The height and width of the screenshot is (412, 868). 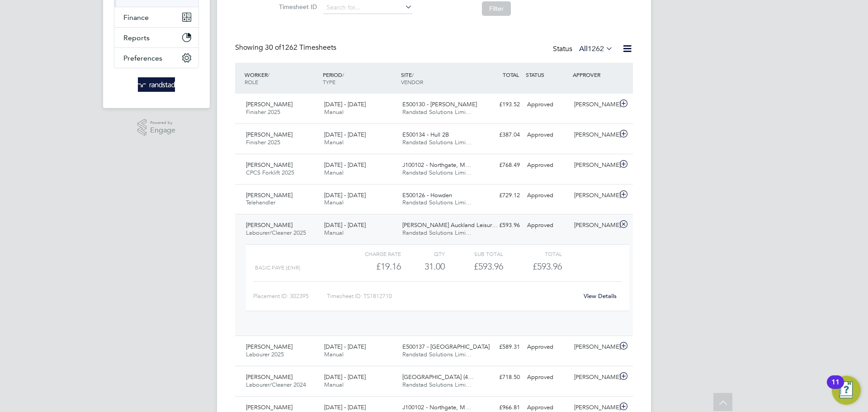 I want to click on a: Powered byEngage, so click(x=156, y=128).